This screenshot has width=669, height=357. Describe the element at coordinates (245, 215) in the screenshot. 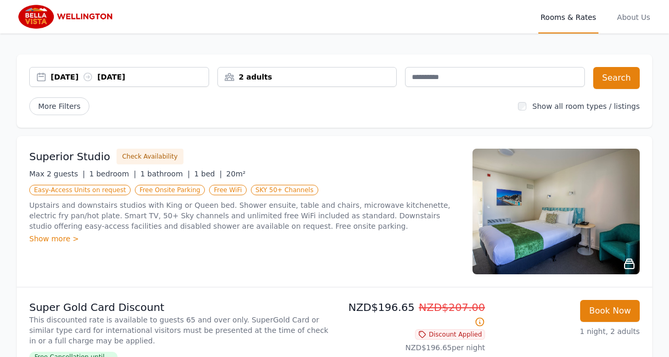

I see `p: Upstairs and downstairs studios with King or Queen bed. Shower ensuite, table and chairs, microwa...` at that location.